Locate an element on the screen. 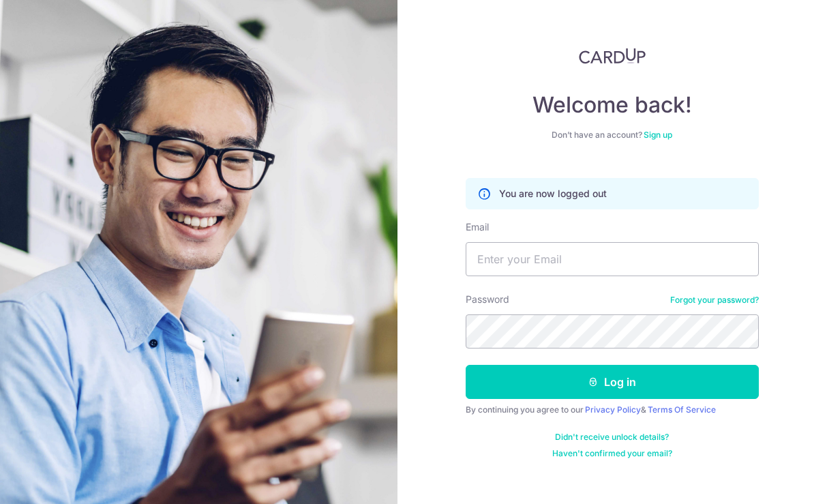 The width and height of the screenshot is (827, 504). label: Email is located at coordinates (477, 227).